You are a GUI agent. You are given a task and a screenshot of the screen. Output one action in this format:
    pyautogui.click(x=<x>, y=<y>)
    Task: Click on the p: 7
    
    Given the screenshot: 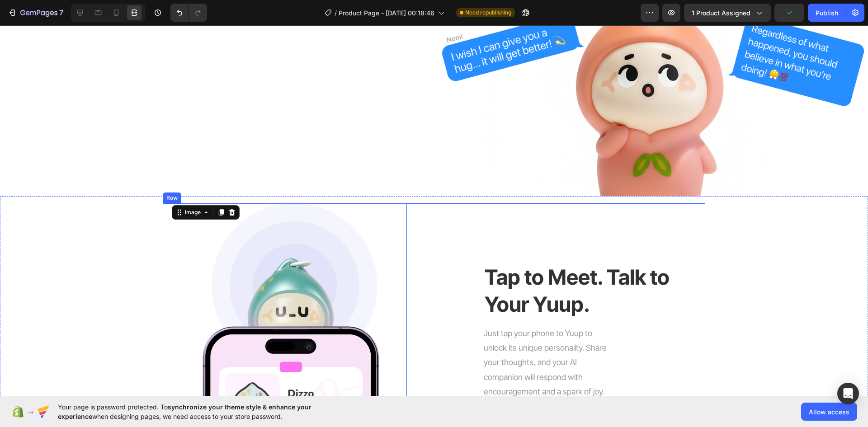 What is the action you would take?
    pyautogui.click(x=61, y=12)
    